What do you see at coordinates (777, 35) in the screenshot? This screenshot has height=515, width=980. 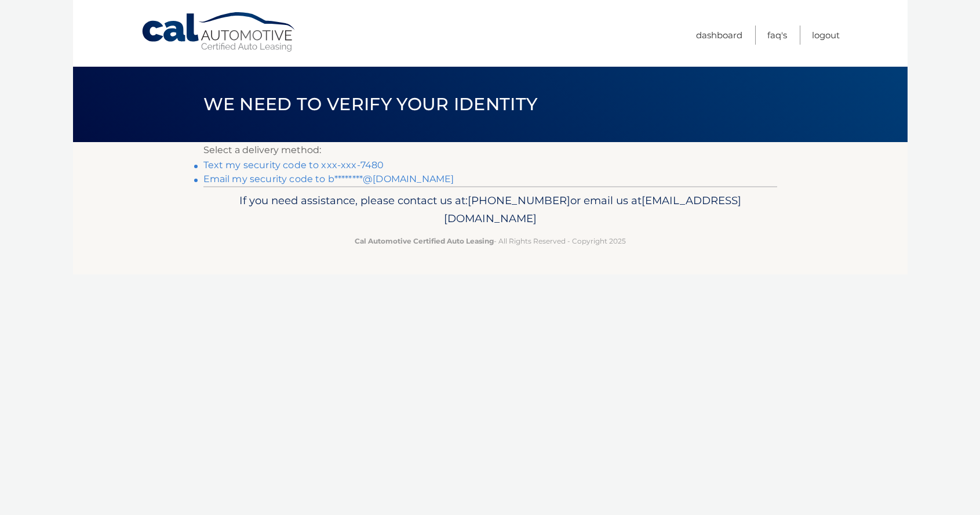 I see `a: FAQ's` at bounding box center [777, 35].